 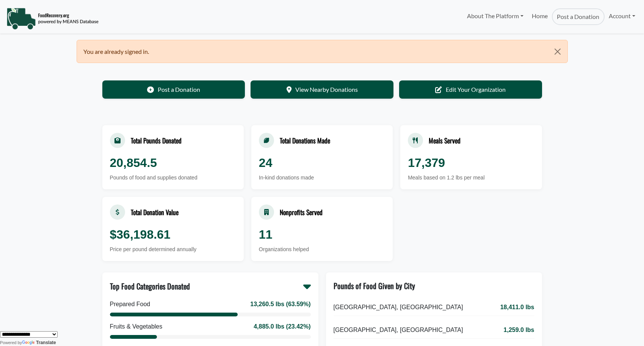 I want to click on div: Prepared Food, so click(x=130, y=304).